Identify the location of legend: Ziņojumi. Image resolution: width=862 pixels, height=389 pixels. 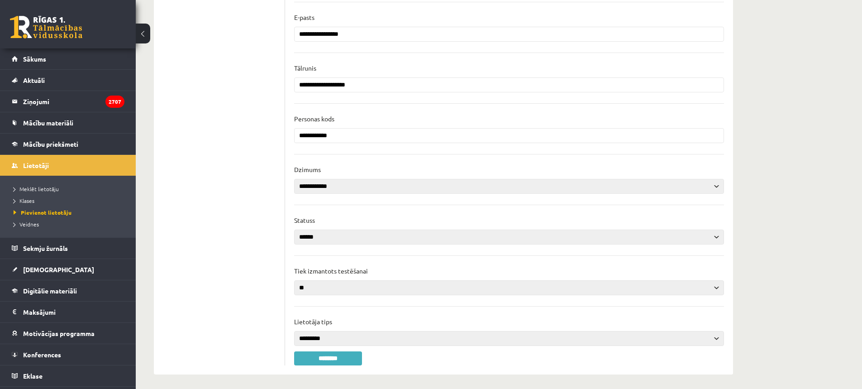
(74, 101).